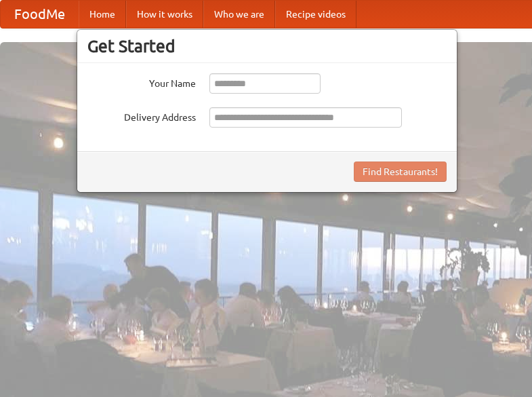 The height and width of the screenshot is (397, 532). What do you see at coordinates (103, 14) in the screenshot?
I see `a: Home` at bounding box center [103, 14].